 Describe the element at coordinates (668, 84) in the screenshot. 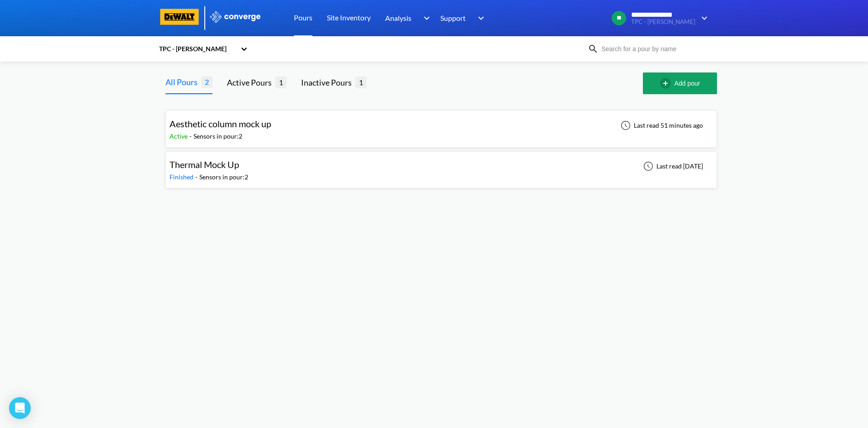

I see `img: add-circle-outline.svg` at that location.